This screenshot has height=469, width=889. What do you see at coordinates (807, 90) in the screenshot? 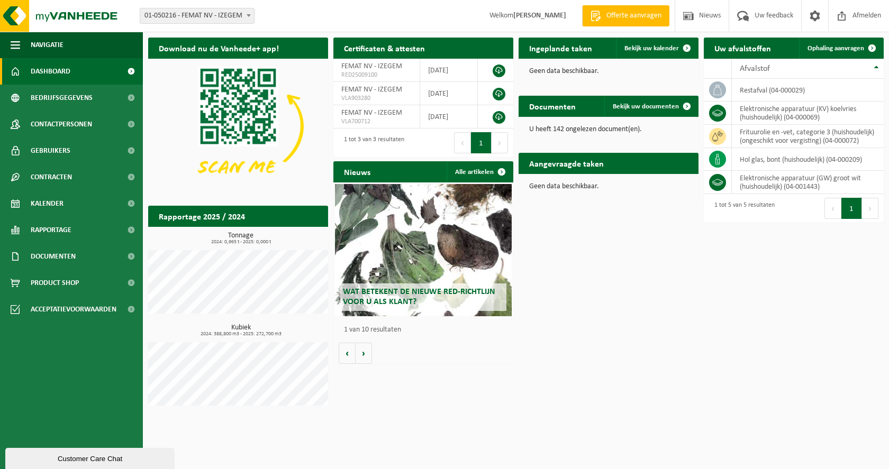
I see `td: restafval (04-000029)` at bounding box center [807, 90].